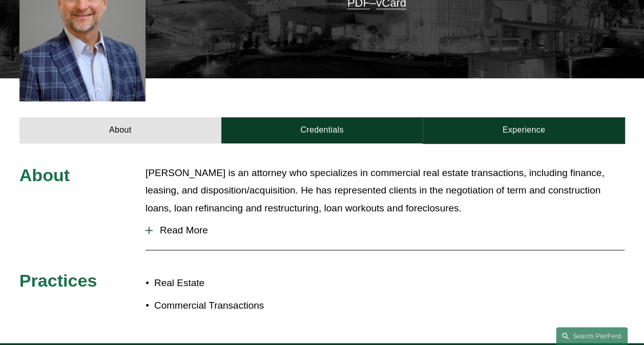 The image size is (644, 345). Describe the element at coordinates (238, 283) in the screenshot. I see `p: Real Estate` at that location.